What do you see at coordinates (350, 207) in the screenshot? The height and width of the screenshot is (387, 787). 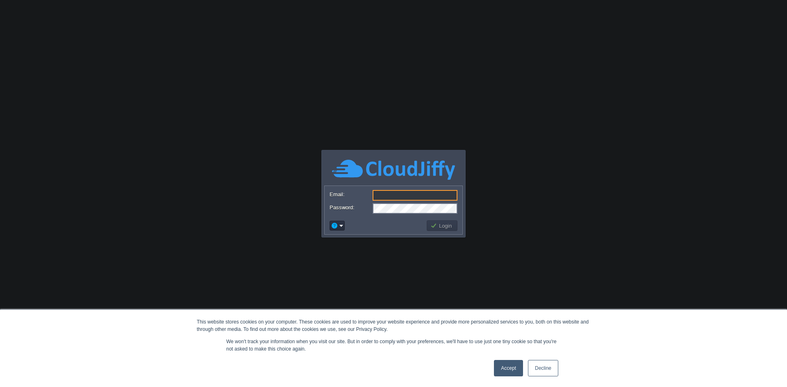 I see `label: Password:` at bounding box center [350, 207].